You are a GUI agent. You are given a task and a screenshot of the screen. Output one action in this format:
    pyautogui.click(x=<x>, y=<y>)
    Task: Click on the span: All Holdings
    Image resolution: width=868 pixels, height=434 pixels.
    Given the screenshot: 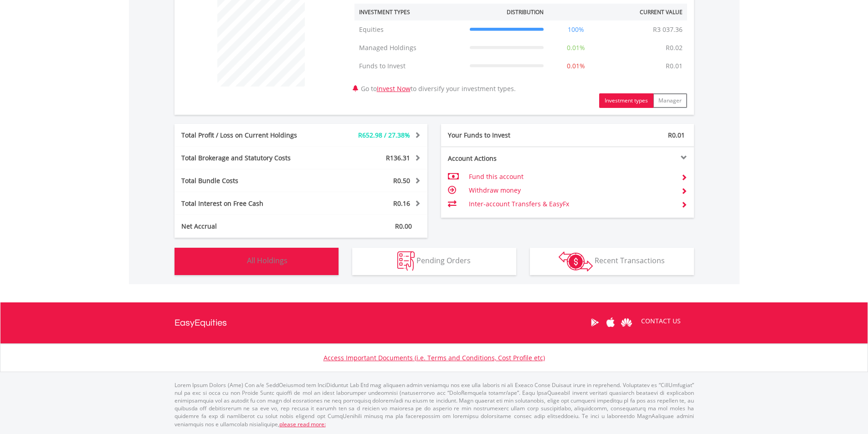 What is the action you would take?
    pyautogui.click(x=267, y=261)
    